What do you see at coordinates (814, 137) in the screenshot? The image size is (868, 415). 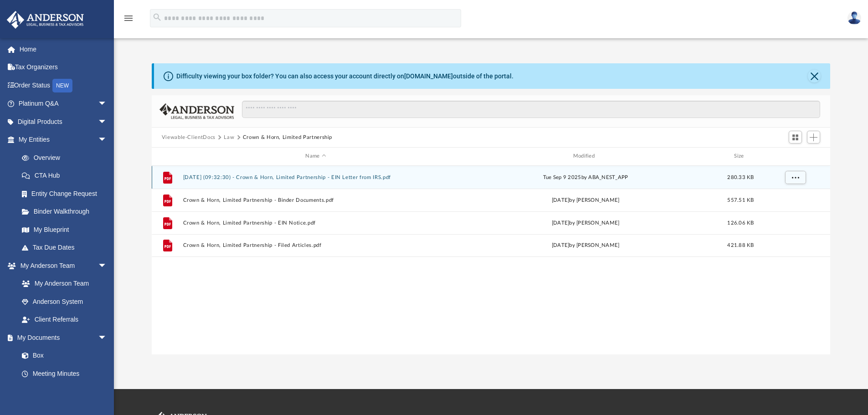 I see `button: Add` at bounding box center [814, 137].